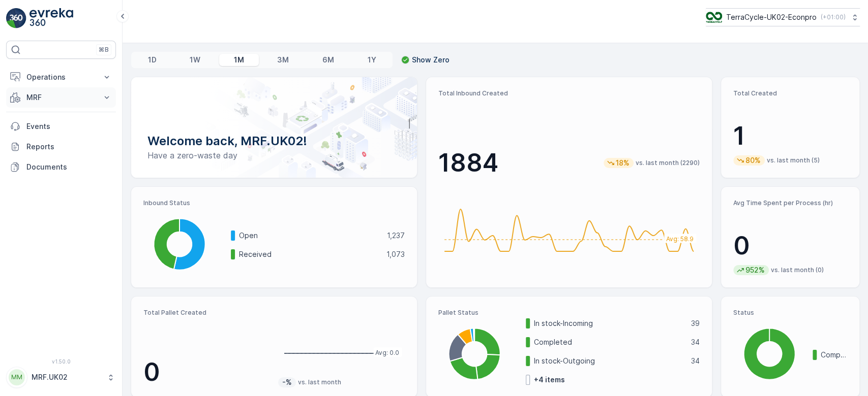 Image resolution: width=868 pixels, height=396 pixels. Describe the element at coordinates (328, 60) in the screenshot. I see `p: 6M` at that location.